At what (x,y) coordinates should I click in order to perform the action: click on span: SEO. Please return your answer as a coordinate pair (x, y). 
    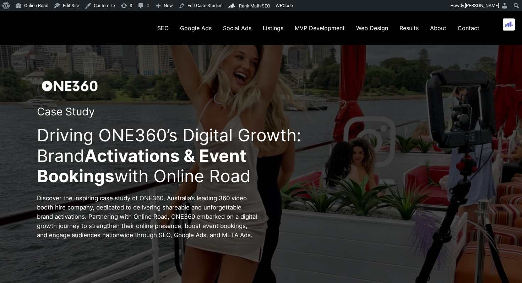
    Looking at the image, I should click on (163, 28).